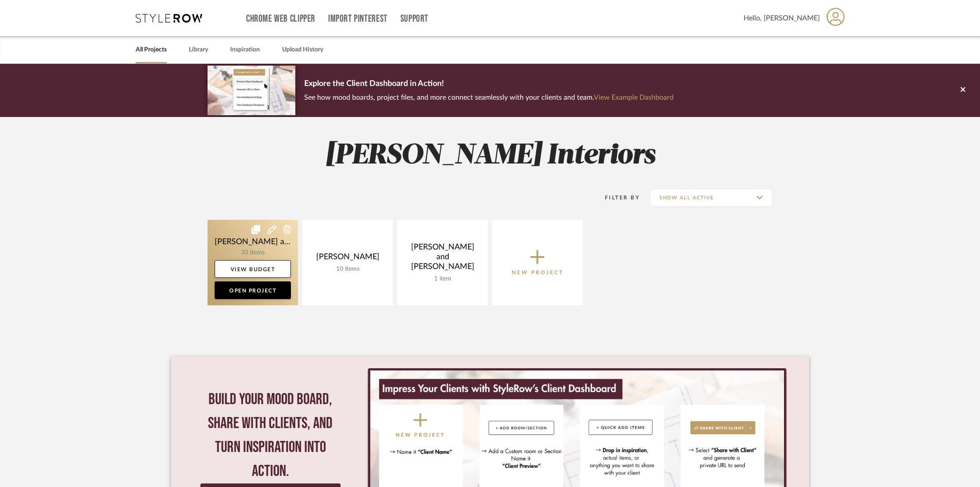  Describe the element at coordinates (244, 49) in the screenshot. I see `a: Inspiration` at that location.